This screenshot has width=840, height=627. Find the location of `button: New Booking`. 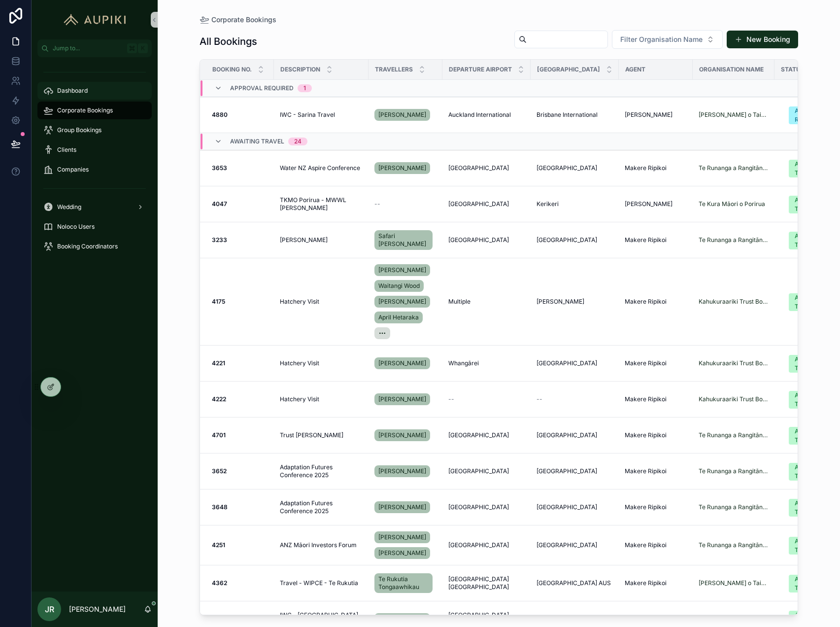

button: New Booking is located at coordinates (762, 40).